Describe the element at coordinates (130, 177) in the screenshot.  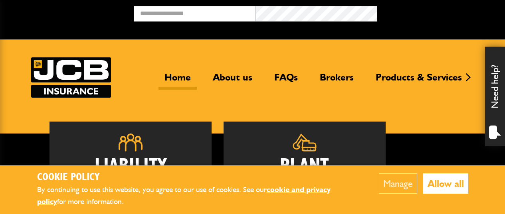
I see `h2: Liability Insurance` at that location.